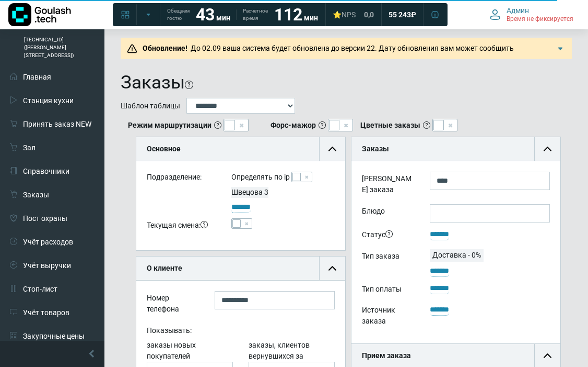  I want to click on i: Это режим, отображающий распределение заказов по маршрутам и курьерам, so click(218, 125).